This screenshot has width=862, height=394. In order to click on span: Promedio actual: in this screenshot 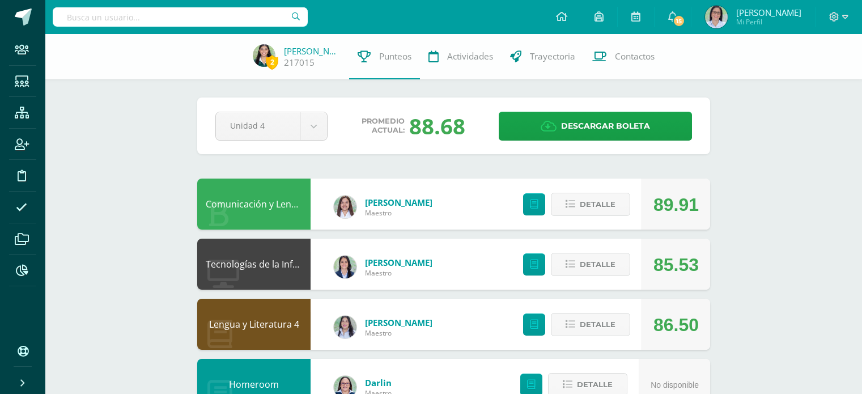, I will do `click(383, 126)`.